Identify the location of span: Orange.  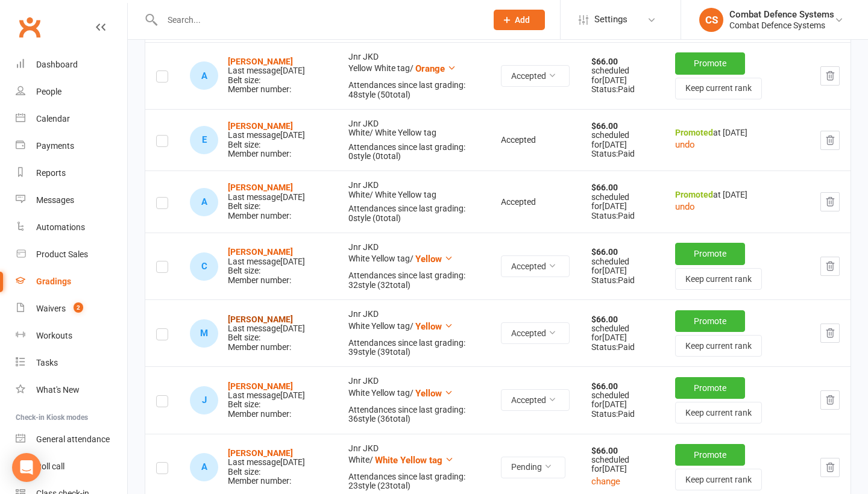
(429, 68).